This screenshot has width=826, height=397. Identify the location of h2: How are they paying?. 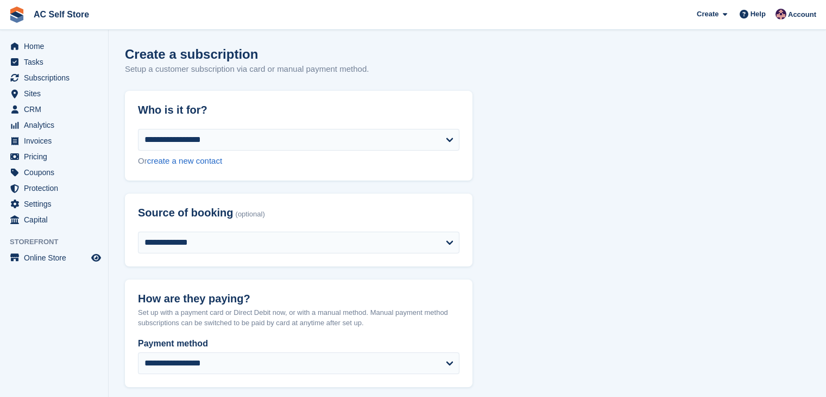
(299, 298).